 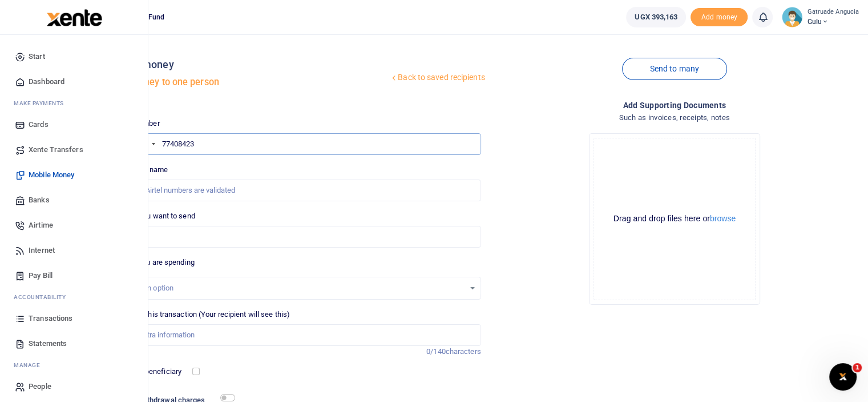 What do you see at coordinates (296, 144) in the screenshot?
I see `input: Enter phone number` at bounding box center [296, 144].